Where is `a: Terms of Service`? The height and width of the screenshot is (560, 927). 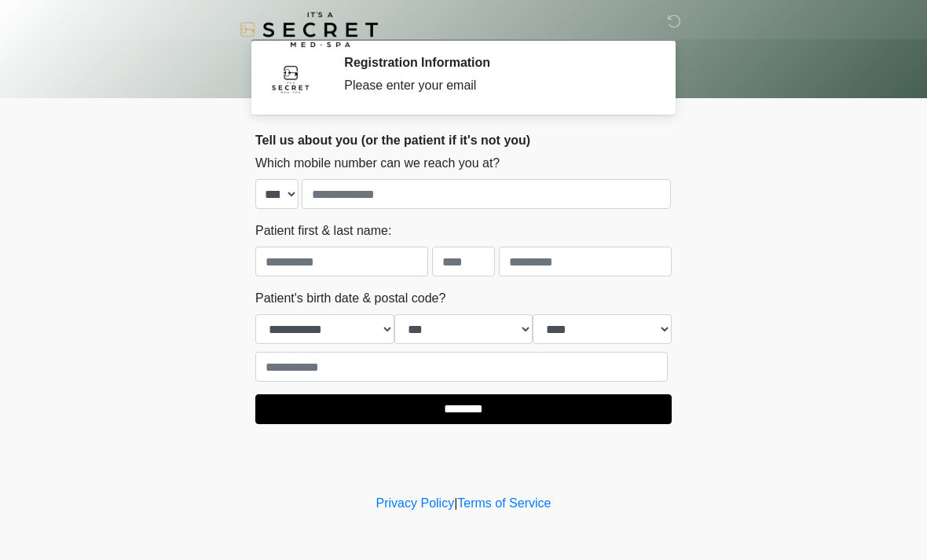
a: Terms of Service is located at coordinates (504, 503).